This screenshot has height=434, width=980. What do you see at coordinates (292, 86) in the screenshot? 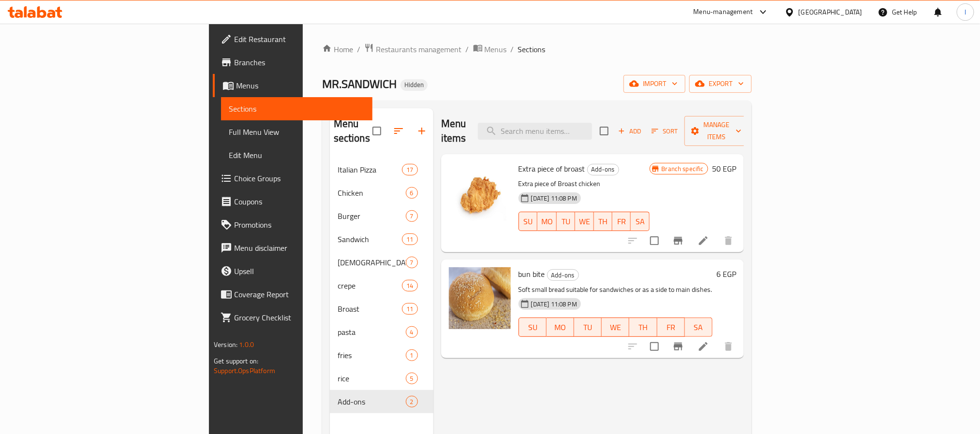
I see `a: Menus` at bounding box center [292, 86].